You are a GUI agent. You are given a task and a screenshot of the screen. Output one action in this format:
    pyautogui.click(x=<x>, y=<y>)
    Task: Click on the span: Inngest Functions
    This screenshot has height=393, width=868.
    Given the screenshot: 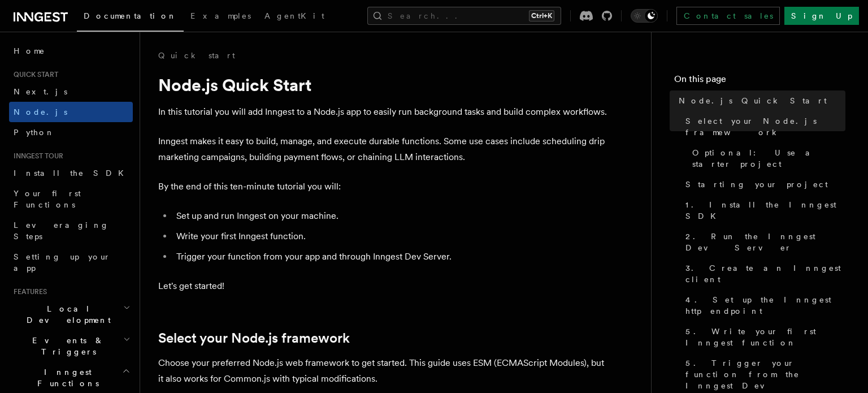 What is the action you would take?
    pyautogui.click(x=65, y=378)
    